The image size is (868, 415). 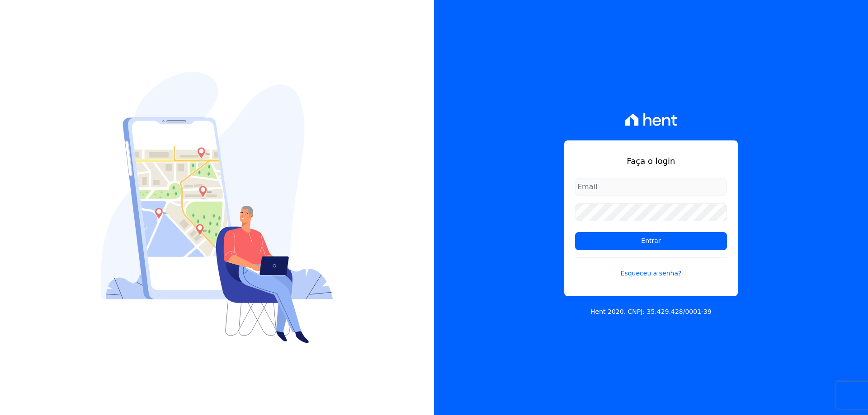 What do you see at coordinates (651, 311) in the screenshot?
I see `p: Hent 2020. CNPJ: 35.429.428/0001-39` at bounding box center [651, 311].